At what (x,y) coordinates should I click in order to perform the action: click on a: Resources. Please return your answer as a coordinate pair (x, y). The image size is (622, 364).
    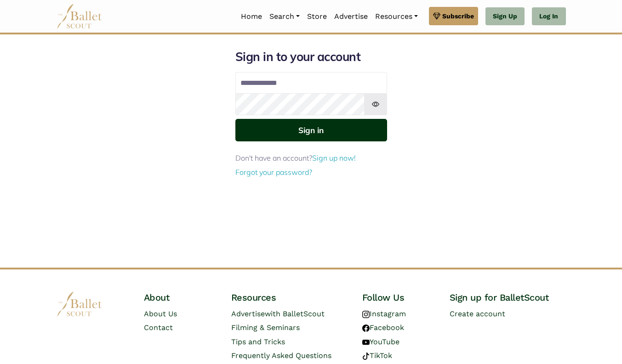
    Looking at the image, I should click on (396, 17).